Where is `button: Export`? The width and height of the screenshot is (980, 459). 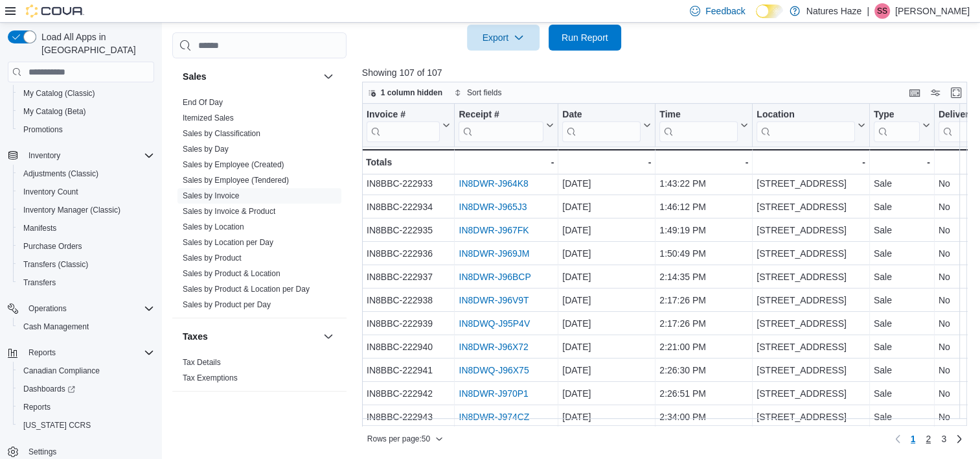 button: Export is located at coordinates (504, 38).